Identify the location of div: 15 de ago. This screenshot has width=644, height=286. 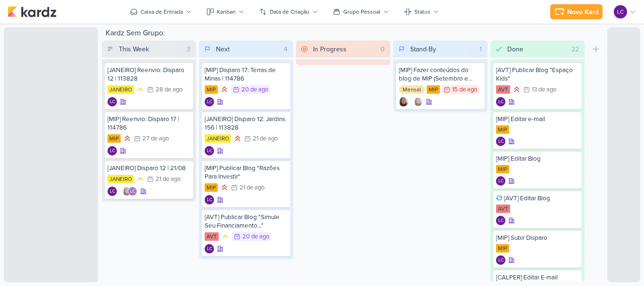
(464, 90).